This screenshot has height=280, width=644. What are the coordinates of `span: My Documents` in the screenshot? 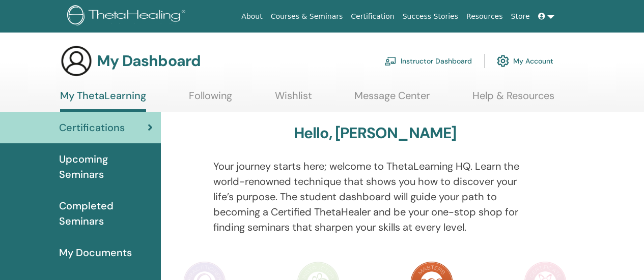 It's located at (95, 252).